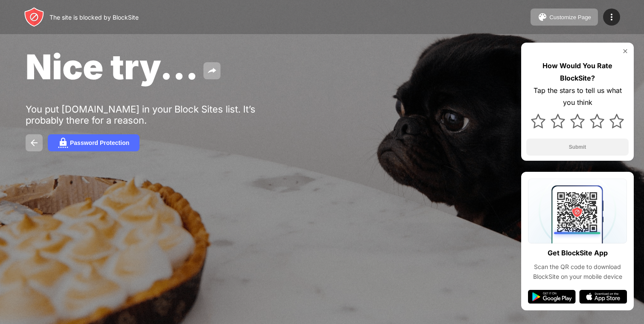 This screenshot has width=644, height=324. Describe the element at coordinates (577, 253) in the screenshot. I see `div: Get BlockSite App` at that location.